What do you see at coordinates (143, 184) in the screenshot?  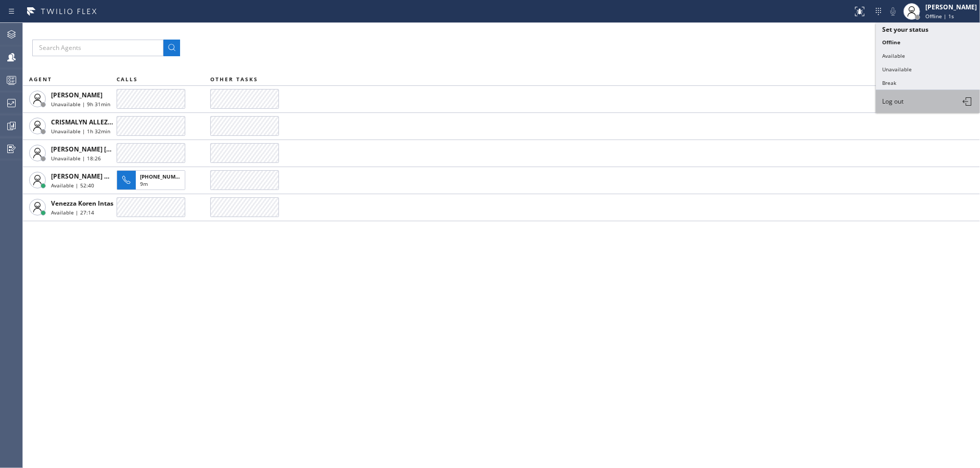 I see `span: 9m` at bounding box center [143, 184].